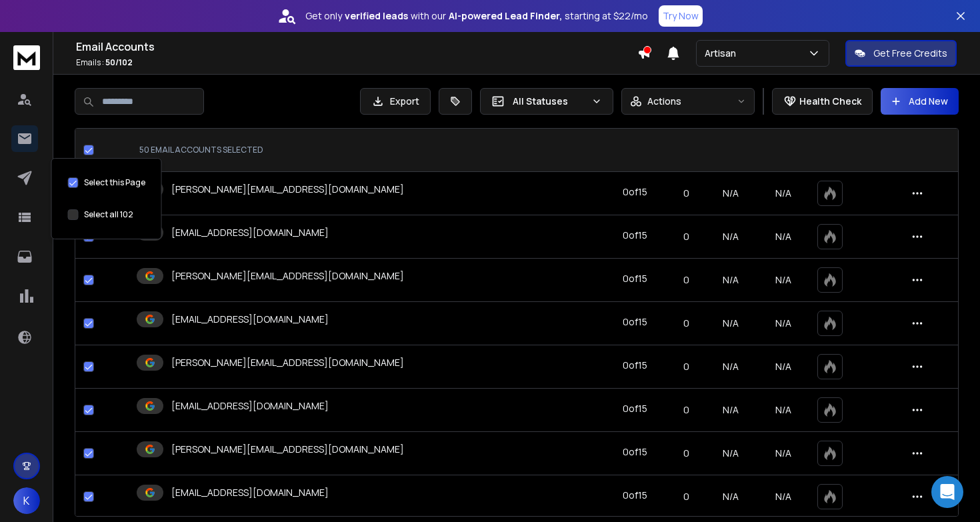 Image resolution: width=980 pixels, height=522 pixels. Describe the element at coordinates (723, 53) in the screenshot. I see `p: Artisan` at that location.